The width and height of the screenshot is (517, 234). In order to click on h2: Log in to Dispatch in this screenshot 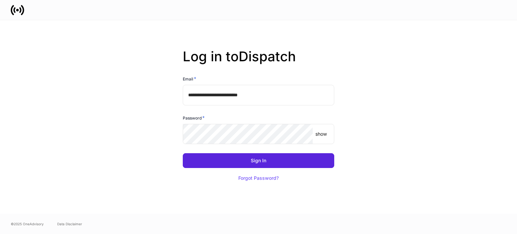, I will do `click(258, 62)`.